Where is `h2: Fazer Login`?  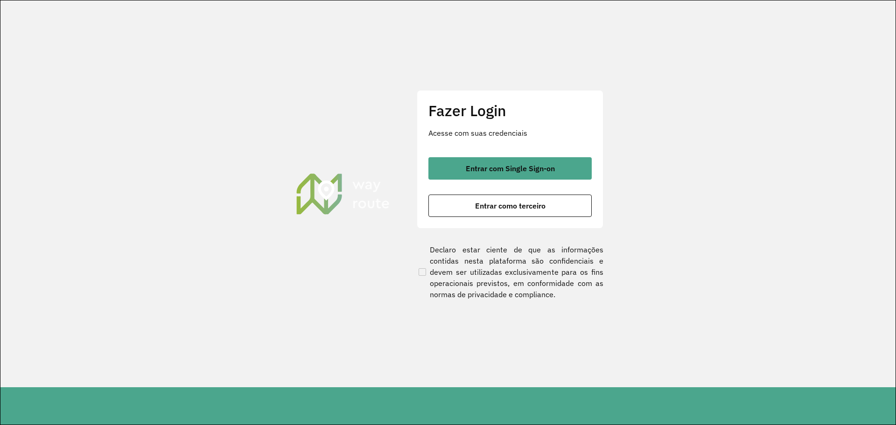
h2: Fazer Login is located at coordinates (510, 111).